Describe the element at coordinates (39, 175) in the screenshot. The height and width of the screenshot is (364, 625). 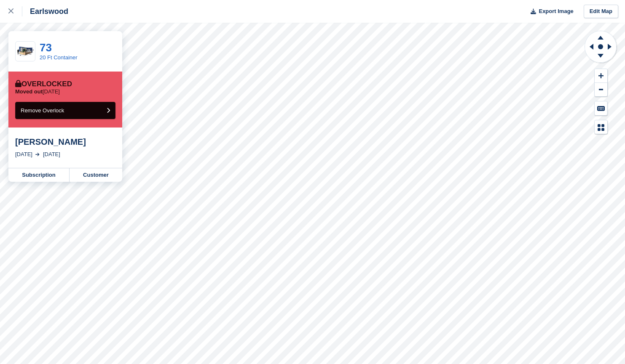
I see `a: Subscription` at that location.